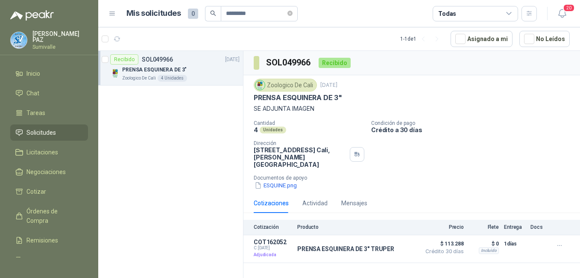  What do you see at coordinates (273, 130) in the screenshot?
I see `div: Unidades` at bounding box center [273, 130].